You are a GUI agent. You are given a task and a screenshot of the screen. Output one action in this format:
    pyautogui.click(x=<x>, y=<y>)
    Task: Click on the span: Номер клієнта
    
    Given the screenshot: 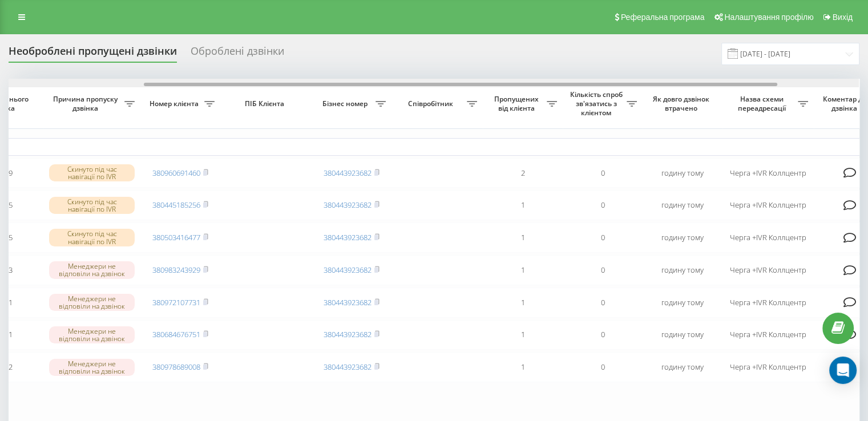 What is the action you would take?
    pyautogui.click(x=175, y=104)
    